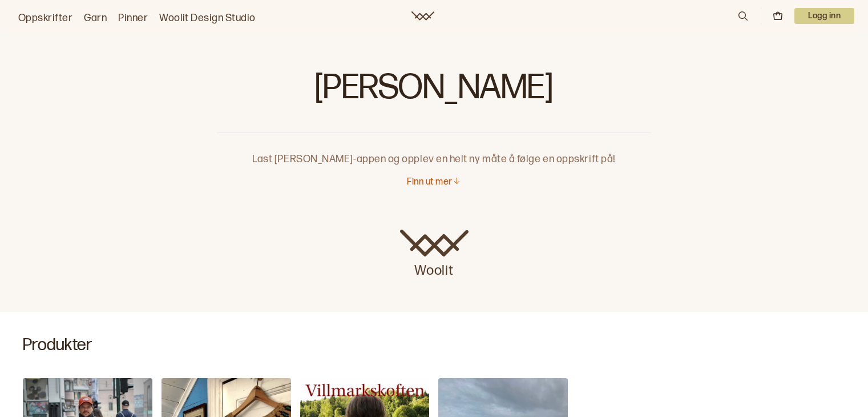 The width and height of the screenshot is (868, 417). What do you see at coordinates (824, 16) in the screenshot?
I see `button: User dropdown` at bounding box center [824, 16].